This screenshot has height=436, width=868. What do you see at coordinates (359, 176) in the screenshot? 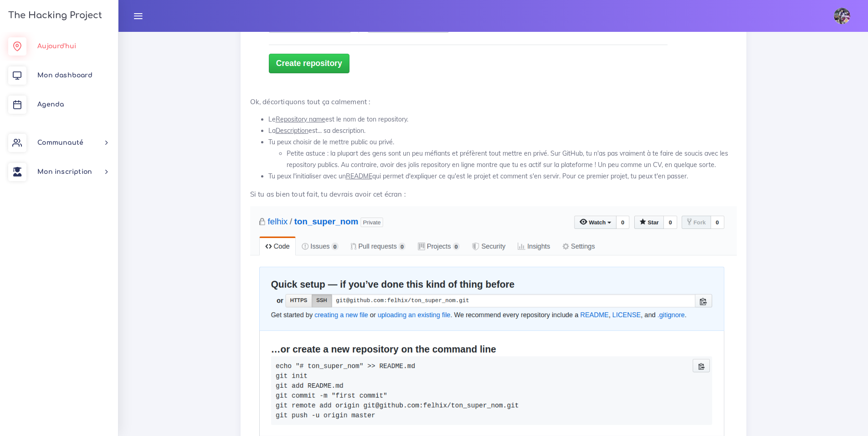
I see `u: README` at bounding box center [359, 176].